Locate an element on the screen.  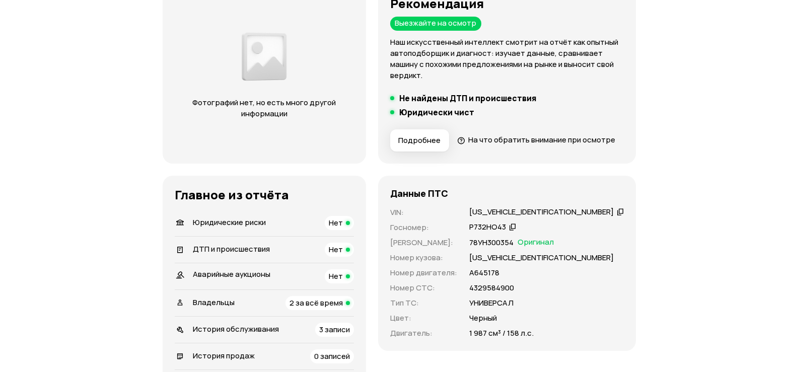
span: Оригинал is located at coordinates (535, 243).